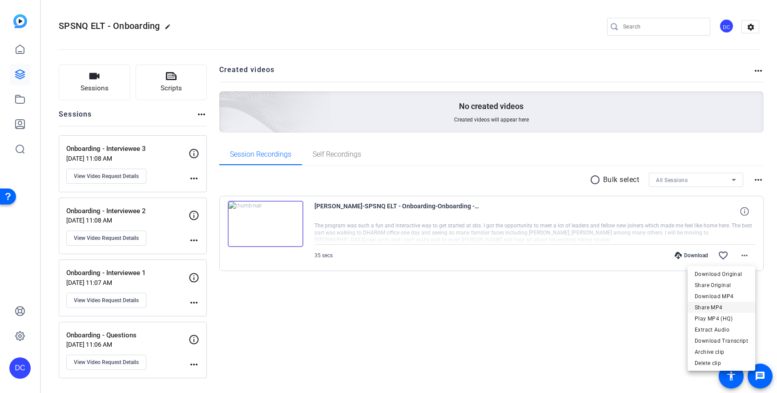  What do you see at coordinates (721, 296) in the screenshot?
I see `span: Download MP4` at bounding box center [721, 296].